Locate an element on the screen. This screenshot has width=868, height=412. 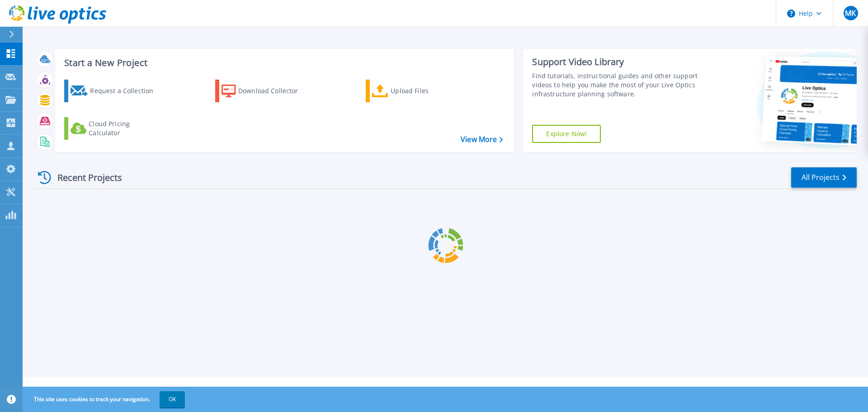
a: Download Collector is located at coordinates (266, 91).